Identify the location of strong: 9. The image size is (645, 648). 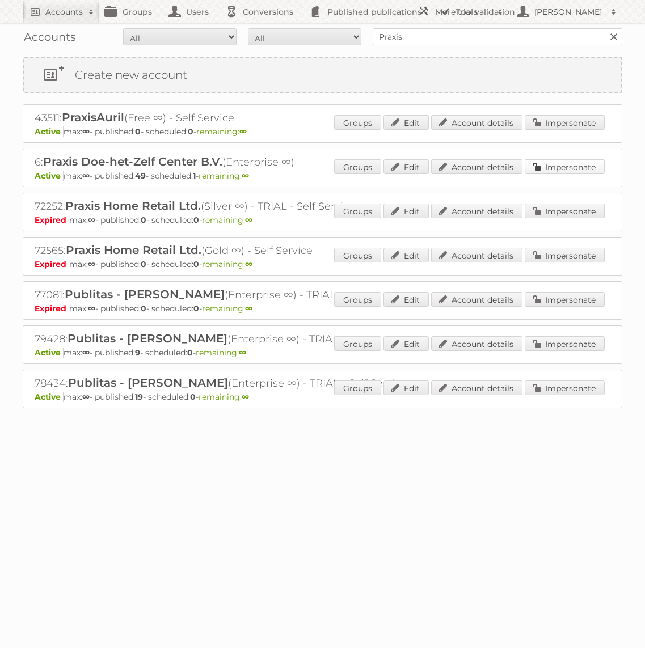
(137, 353).